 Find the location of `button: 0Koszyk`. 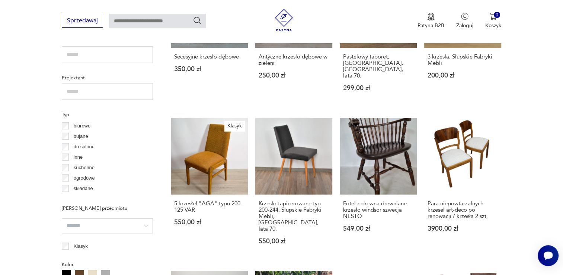

button: 0Koszyk is located at coordinates (493, 21).